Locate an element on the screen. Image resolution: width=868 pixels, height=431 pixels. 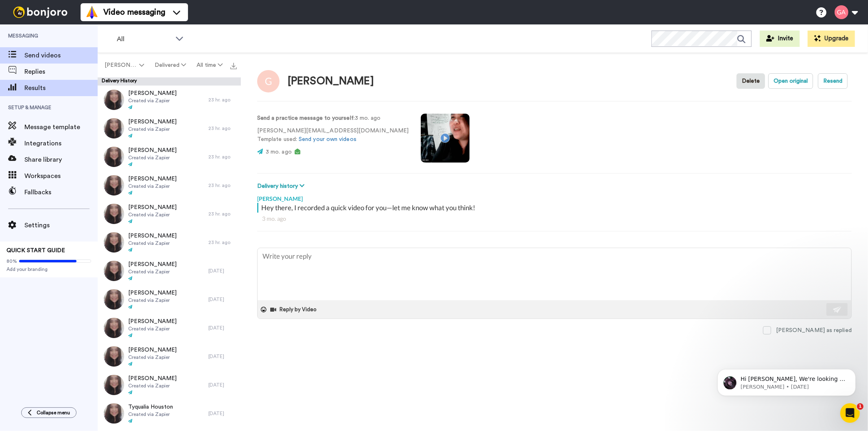
img: Profile image for Matt is located at coordinates (25, 31).